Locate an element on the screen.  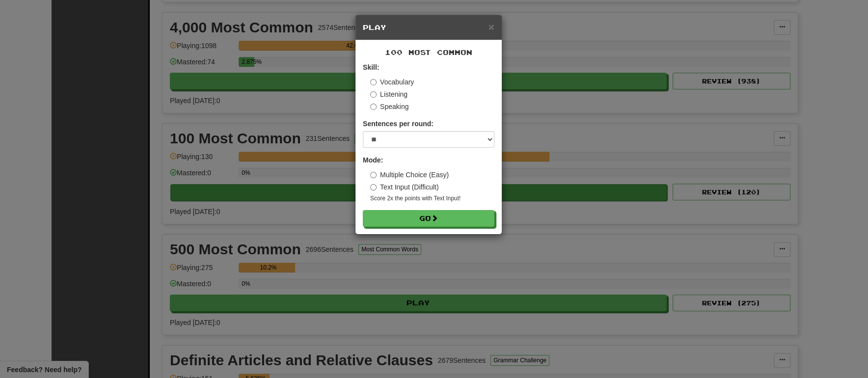
button: Close is located at coordinates (491, 27).